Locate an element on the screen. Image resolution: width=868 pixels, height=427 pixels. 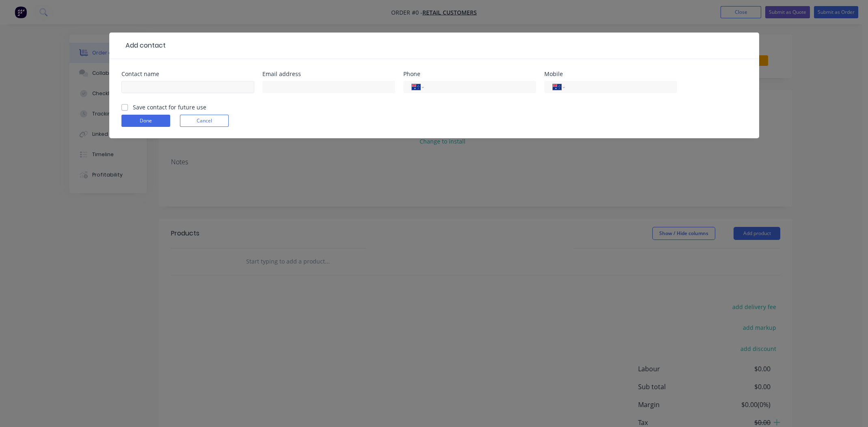
div: Phone is located at coordinates (470, 74).